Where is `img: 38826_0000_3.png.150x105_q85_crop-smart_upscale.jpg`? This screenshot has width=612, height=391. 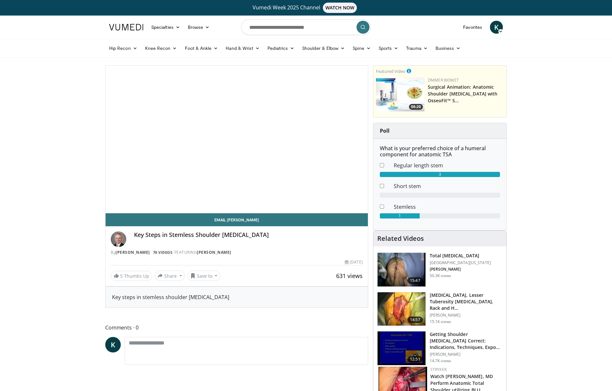
img: 38826_0000_3.png.150x105_q85_crop-smart_upscale.jpg is located at coordinates (401, 270).